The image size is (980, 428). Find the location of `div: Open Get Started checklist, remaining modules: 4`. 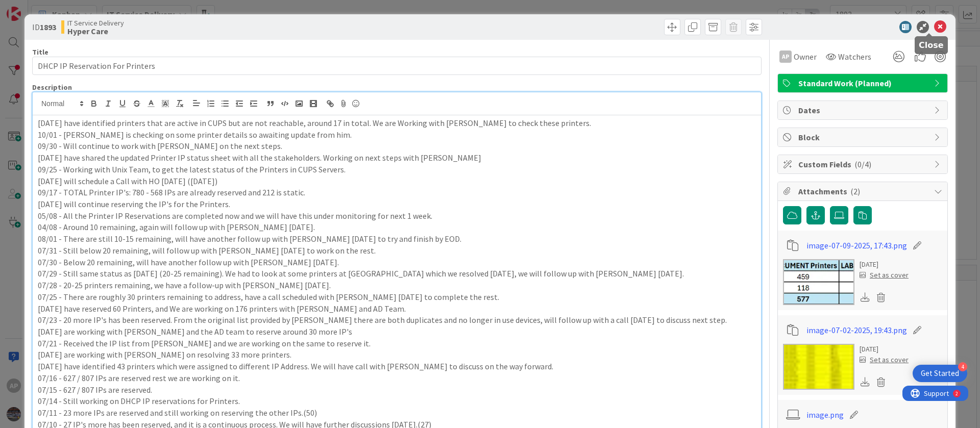

div: Open Get Started checklist, remaining modules: 4 is located at coordinates (940, 373).